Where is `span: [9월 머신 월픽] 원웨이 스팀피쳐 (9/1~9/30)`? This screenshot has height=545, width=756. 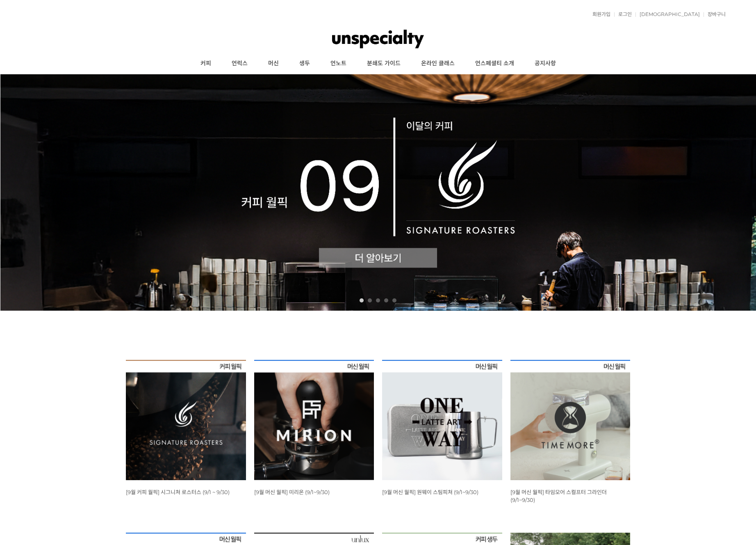
span: [9월 머신 월픽] 원웨이 스팀피쳐 (9/1~9/30) is located at coordinates (430, 492).